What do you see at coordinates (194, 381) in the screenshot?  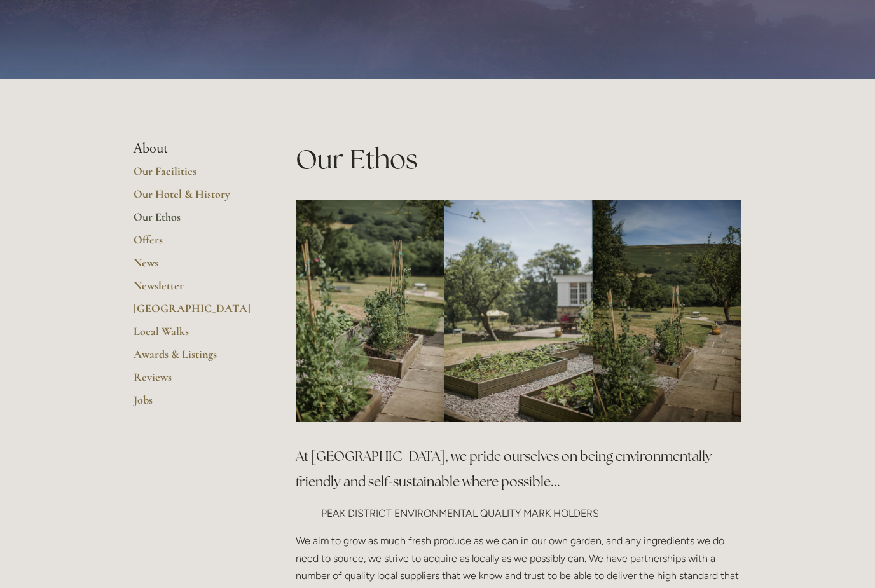 I see `a: Reviews` at bounding box center [194, 381].